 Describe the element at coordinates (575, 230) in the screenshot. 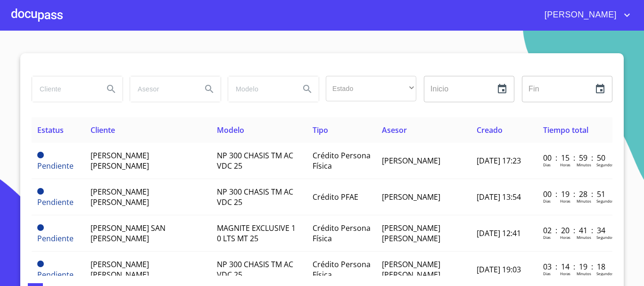

I see `p: 02 : 20 : 41 : 34` at that location.